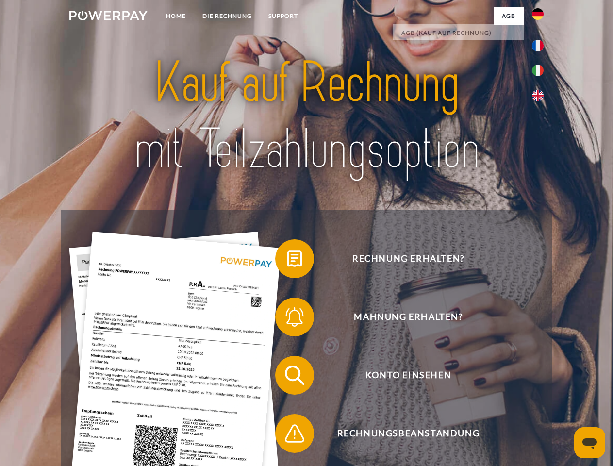 This screenshot has width=613, height=466. Describe the element at coordinates (538, 46) in the screenshot. I see `img: fr` at that location.